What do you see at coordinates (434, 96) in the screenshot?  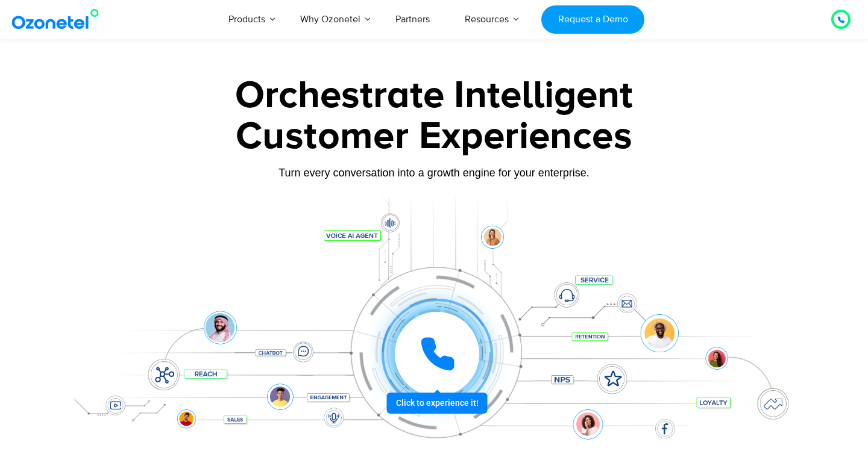 I see `div: Orchestrate Intelligent` at bounding box center [434, 96].